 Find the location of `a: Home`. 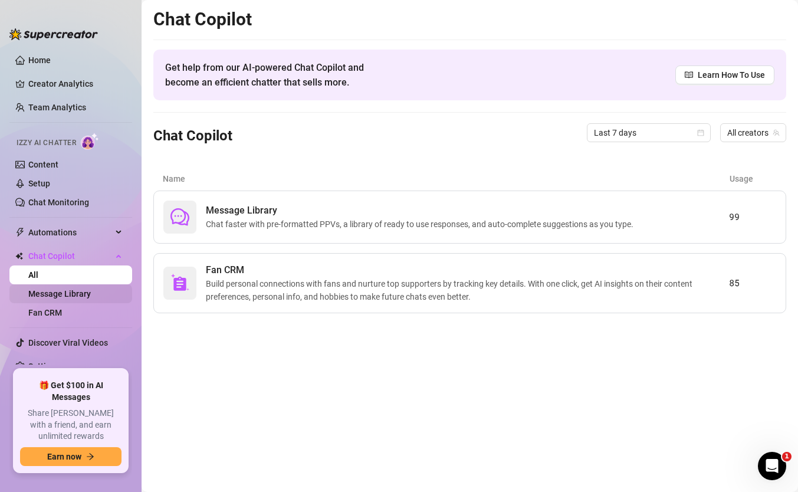

a: Home is located at coordinates (39, 60).